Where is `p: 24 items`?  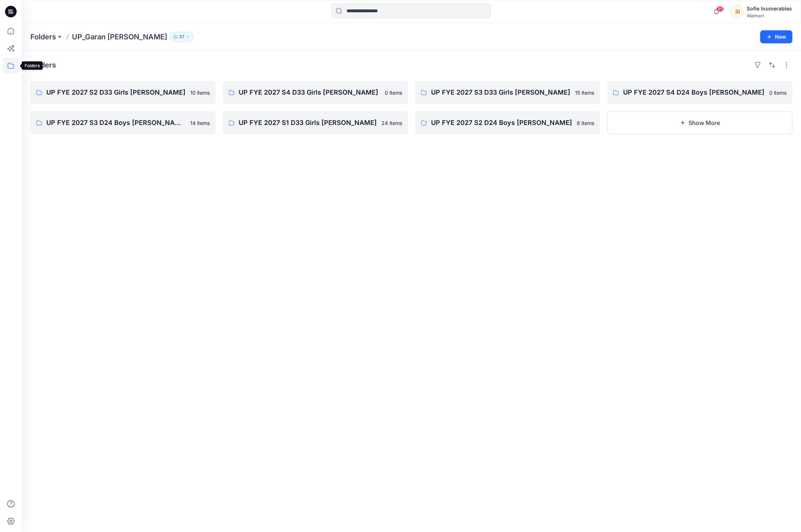
p: 24 items is located at coordinates (392, 123).